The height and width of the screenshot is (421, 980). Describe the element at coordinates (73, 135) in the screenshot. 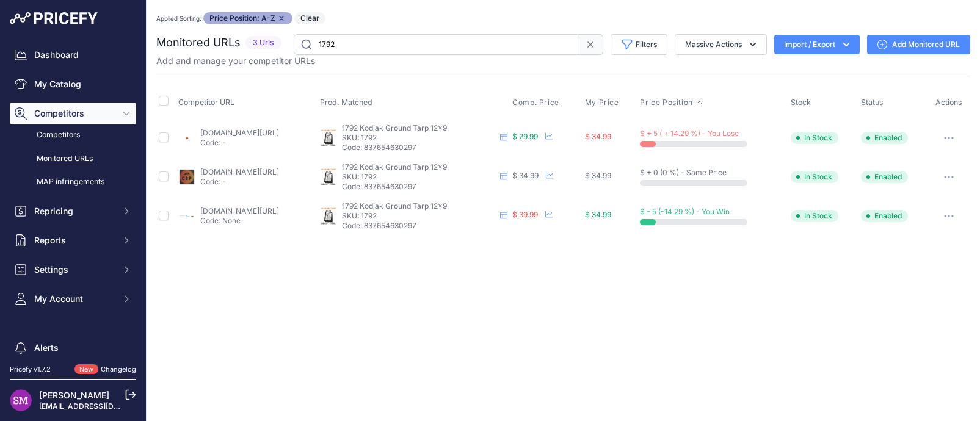

I see `a: Competitors` at that location.